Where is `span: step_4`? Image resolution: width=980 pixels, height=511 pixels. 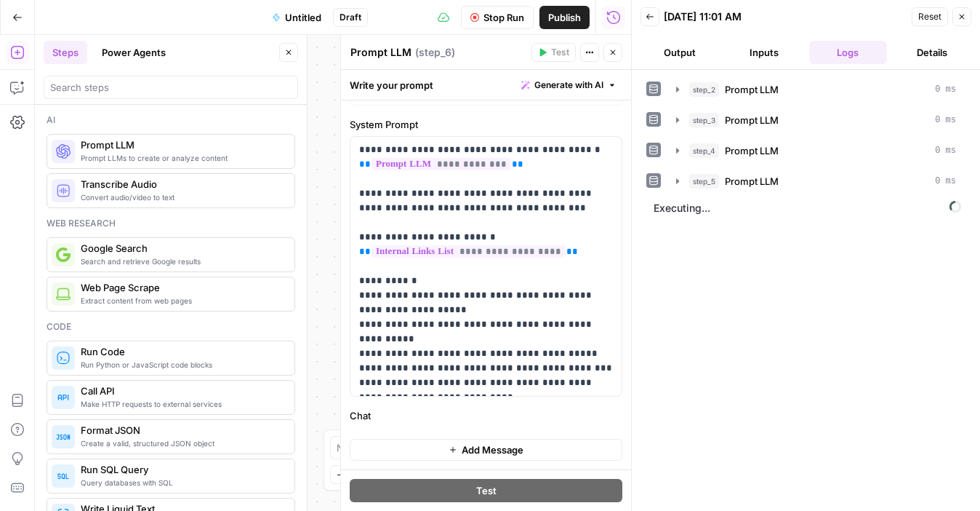 span: step_4 is located at coordinates (704, 150).